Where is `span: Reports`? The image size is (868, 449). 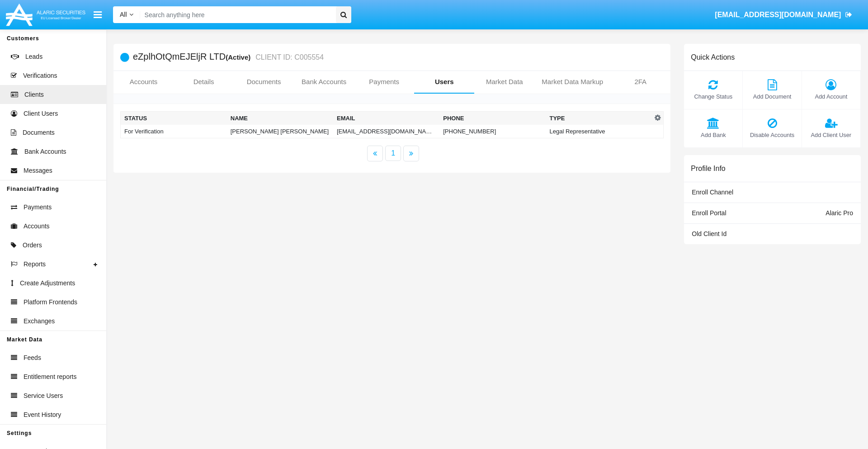 span: Reports is located at coordinates (35, 264).